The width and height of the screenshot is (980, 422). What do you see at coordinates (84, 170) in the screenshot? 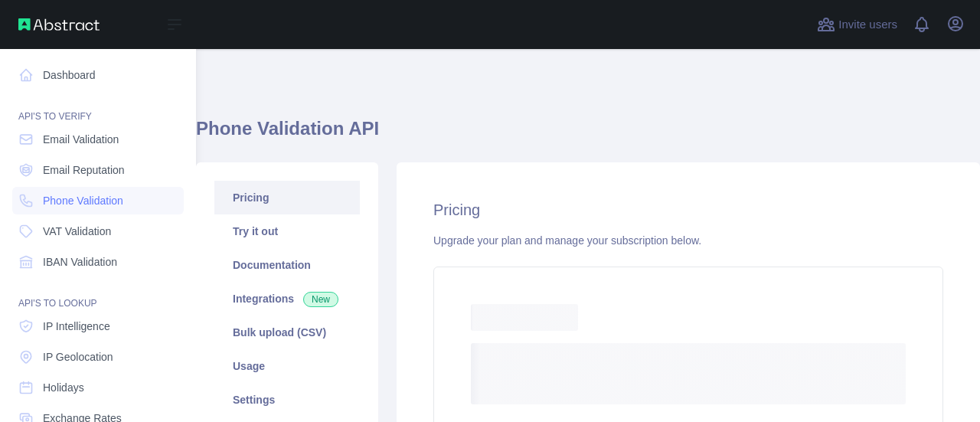
I see `span: Email Reputation` at bounding box center [84, 170].